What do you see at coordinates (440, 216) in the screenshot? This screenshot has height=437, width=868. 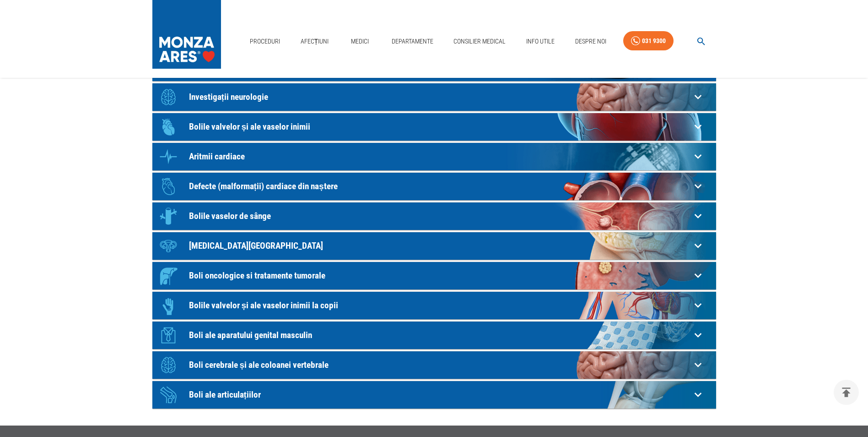 I see `p: Bolile vaselor de sânge` at bounding box center [440, 216].